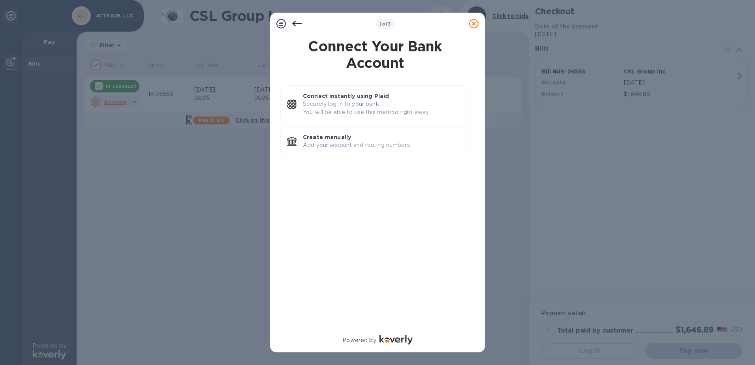 This screenshot has width=755, height=365. What do you see at coordinates (383, 108) in the screenshot?
I see `p: Securely log in to your bank. You will be able to use this method right away.` at bounding box center [383, 108].